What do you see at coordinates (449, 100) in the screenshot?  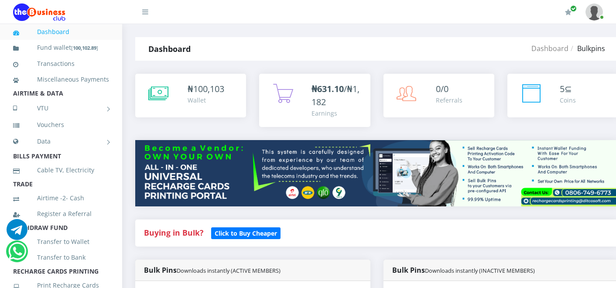 I see `div: Referrals` at bounding box center [449, 100].